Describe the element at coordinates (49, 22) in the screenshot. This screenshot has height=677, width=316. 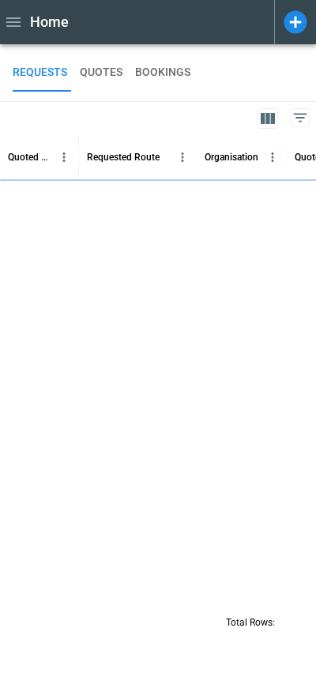
I see `h1: Home` at that location.